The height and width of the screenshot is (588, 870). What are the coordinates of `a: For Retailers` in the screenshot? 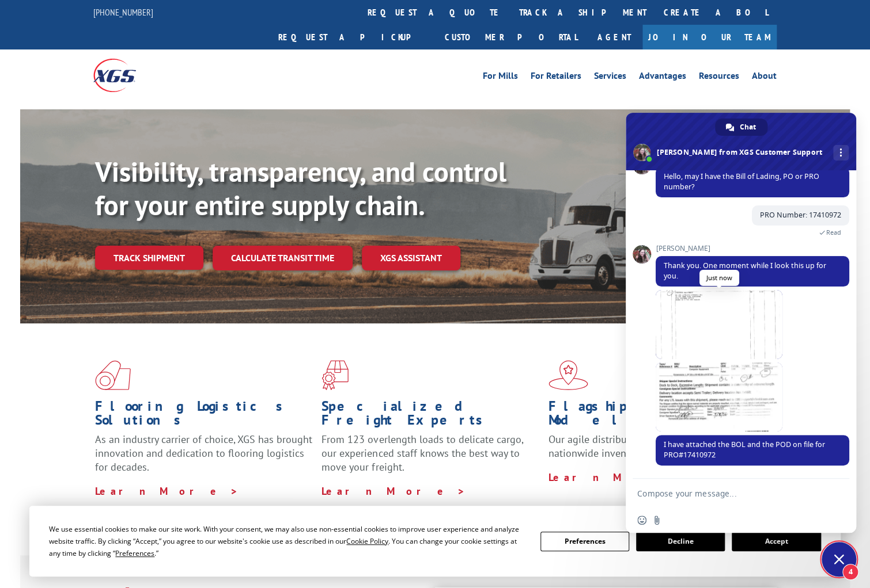 It's located at (556, 78).